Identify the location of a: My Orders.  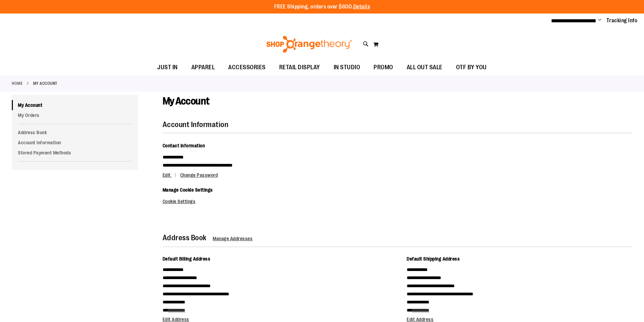
(75, 115).